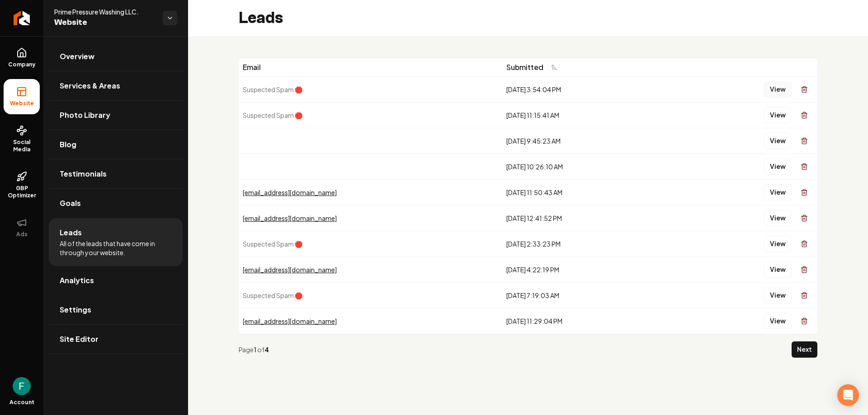 The image size is (868, 415). What do you see at coordinates (116, 174) in the screenshot?
I see `a: Testimonials` at bounding box center [116, 174].